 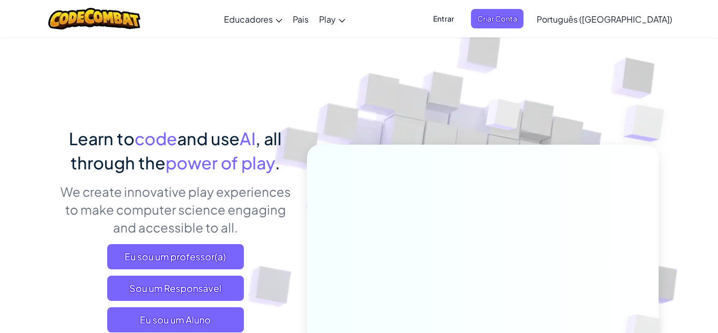 I want to click on a: Play, so click(x=332, y=19).